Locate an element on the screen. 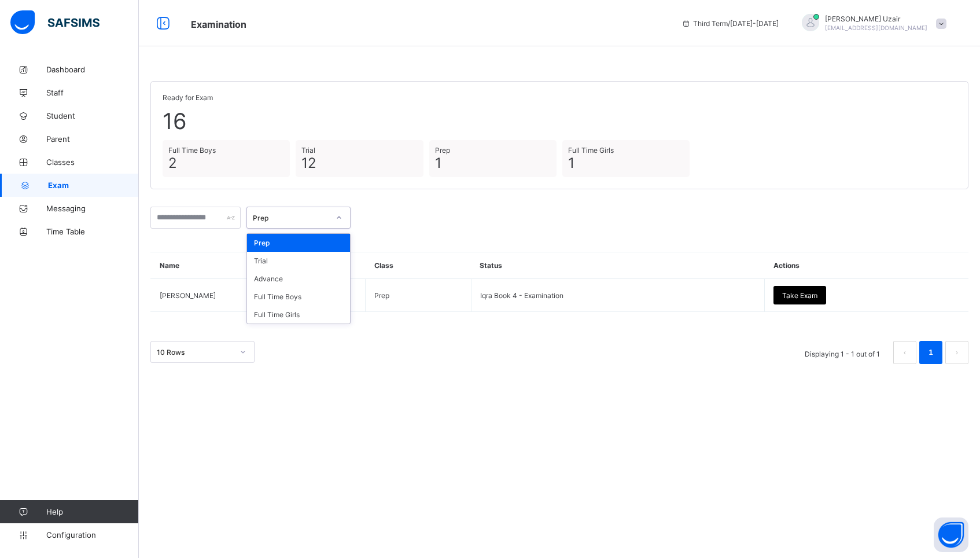 The image size is (980, 558). span: 16 is located at coordinates (559, 121).